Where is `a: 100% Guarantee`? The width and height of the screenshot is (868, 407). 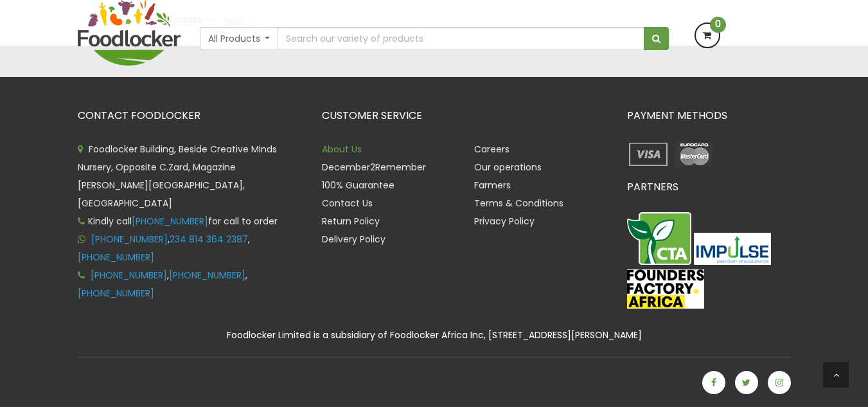 a: 100% Guarantee is located at coordinates (358, 185).